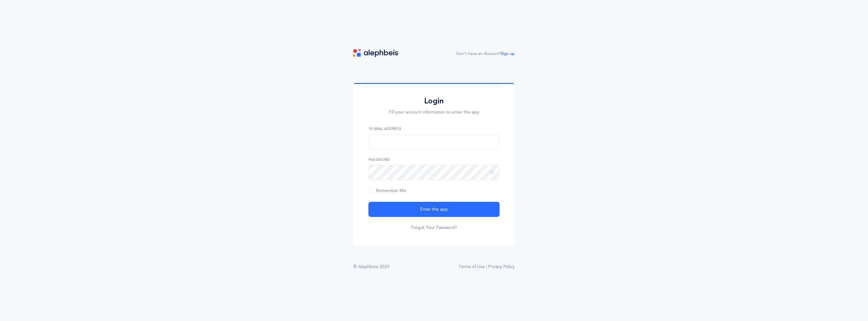 The height and width of the screenshot is (321, 868). Describe the element at coordinates (434, 112) in the screenshot. I see `p: Fill your account information to enter the app` at that location.